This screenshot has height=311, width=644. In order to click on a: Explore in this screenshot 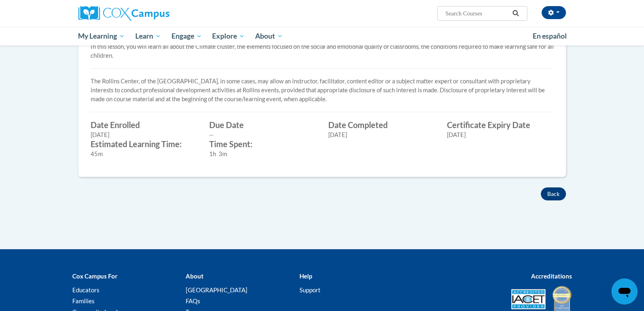, I will do `click(229, 36)`.